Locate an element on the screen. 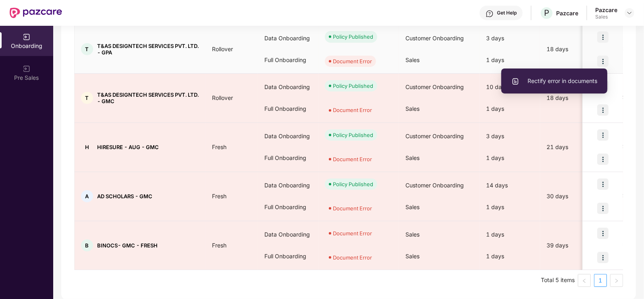 The width and height of the screenshot is (644, 299). li: 1 is located at coordinates (601, 281).